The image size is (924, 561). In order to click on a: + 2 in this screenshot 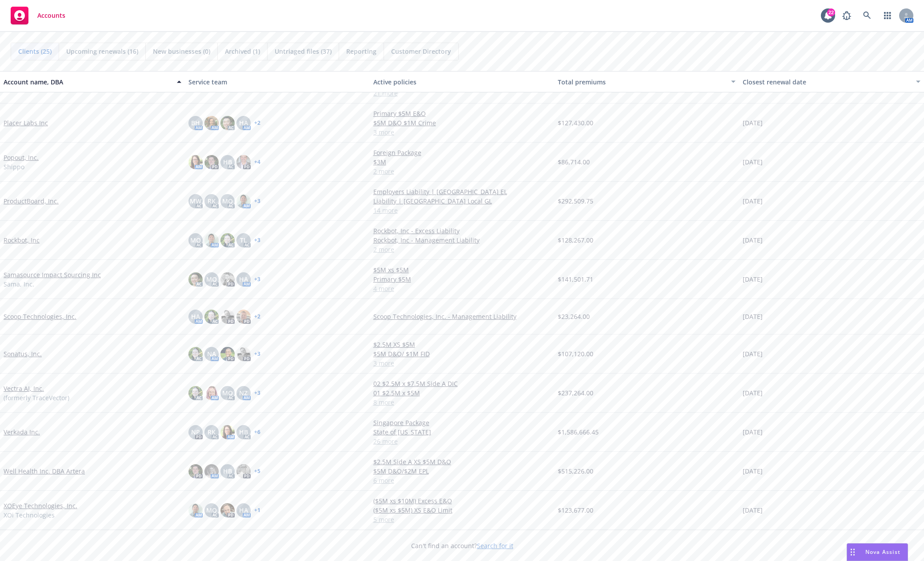, I will do `click(258, 317)`.